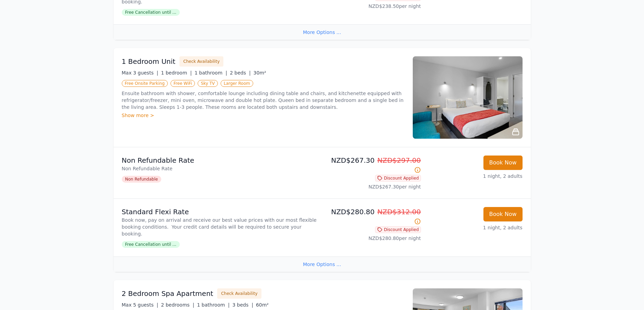  Describe the element at coordinates (240, 73) in the screenshot. I see `span: 2 beds |` at that location.